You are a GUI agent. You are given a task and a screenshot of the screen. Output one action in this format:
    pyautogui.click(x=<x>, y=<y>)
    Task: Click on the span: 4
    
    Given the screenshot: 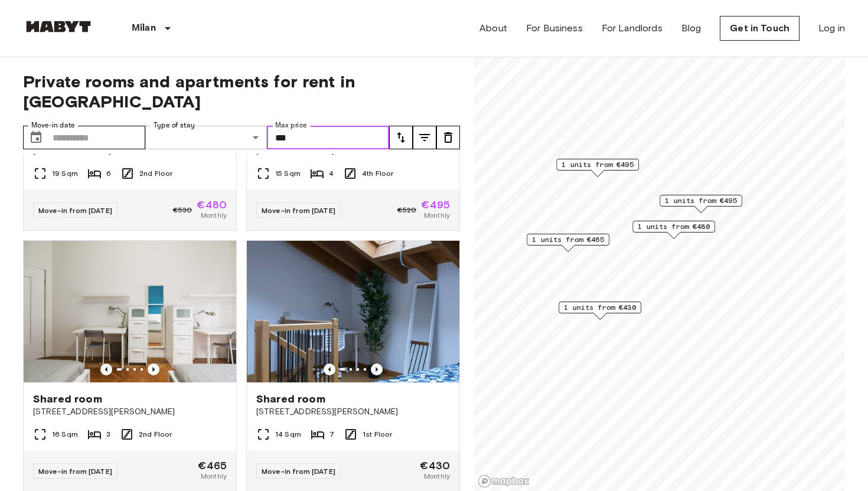 What is the action you would take?
    pyautogui.click(x=332, y=174)
    